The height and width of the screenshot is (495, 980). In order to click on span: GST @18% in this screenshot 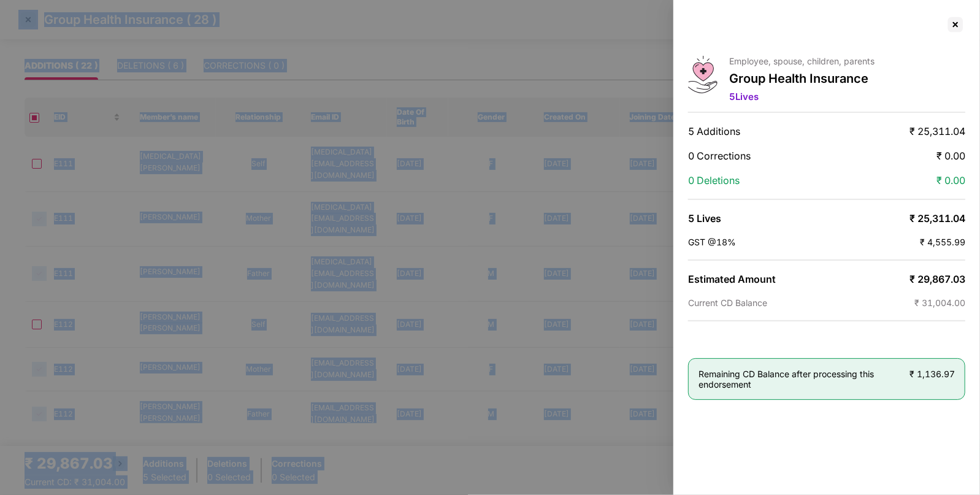, I will do `click(712, 242)`.